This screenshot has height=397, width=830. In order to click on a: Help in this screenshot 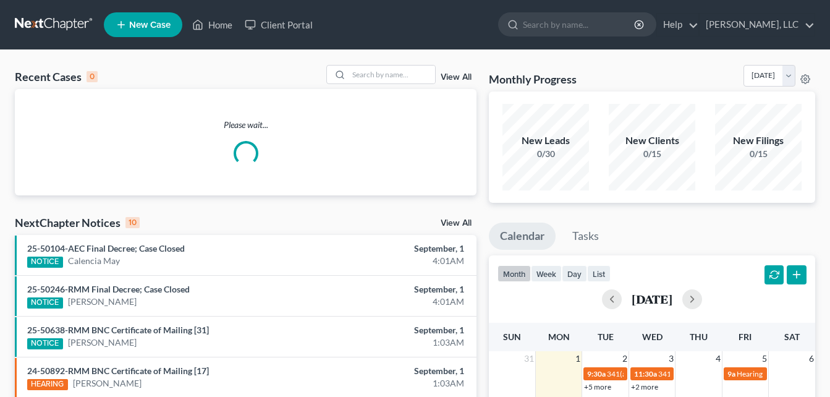, I will do `click(678, 25)`.